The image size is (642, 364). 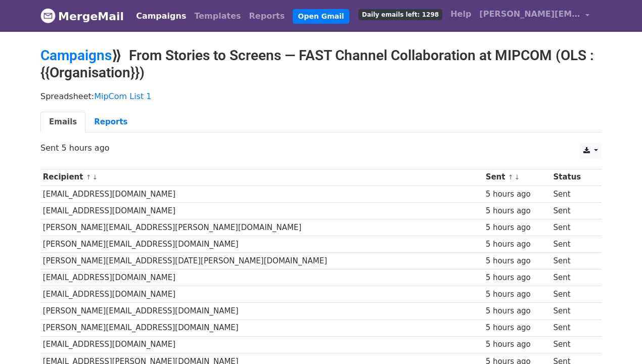 I want to click on span: Daily emails left: 1298, so click(x=401, y=15).